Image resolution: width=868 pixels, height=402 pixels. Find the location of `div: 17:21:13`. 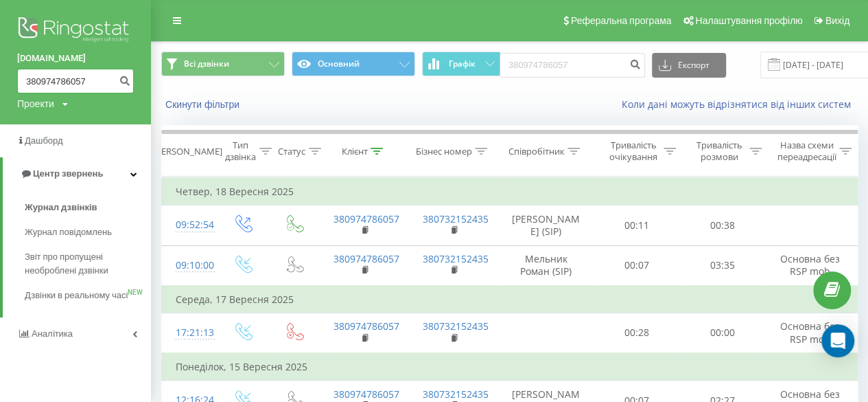

div: 17:21:13 is located at coordinates (190, 332).